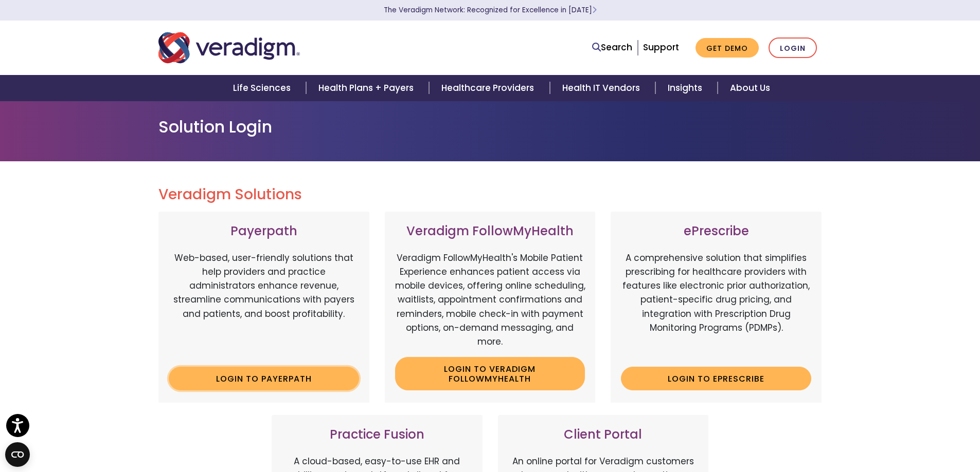 The width and height of the screenshot is (980, 472). What do you see at coordinates (603, 435) in the screenshot?
I see `h3: Client Portal` at bounding box center [603, 435].